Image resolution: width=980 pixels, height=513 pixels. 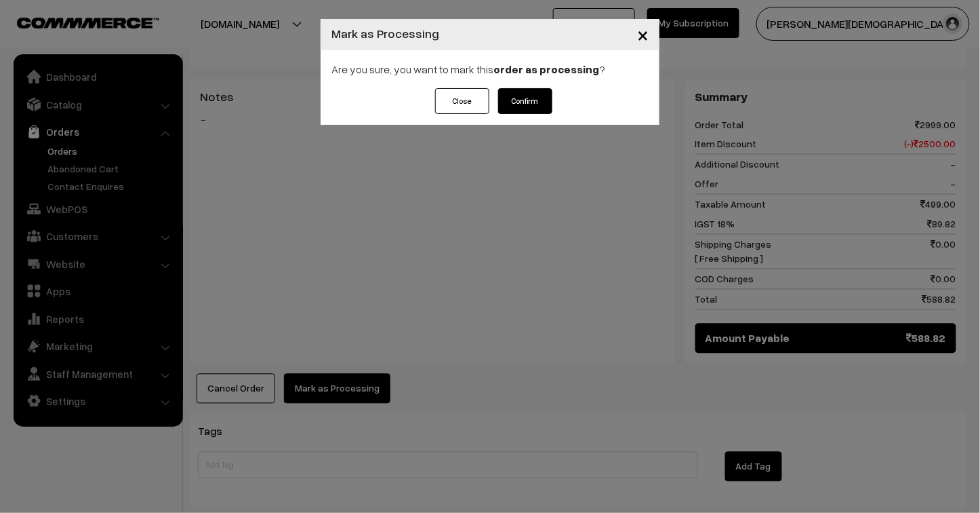 I want to click on div: Are you sure, you want to mark this ?, so click(x=490, y=69).